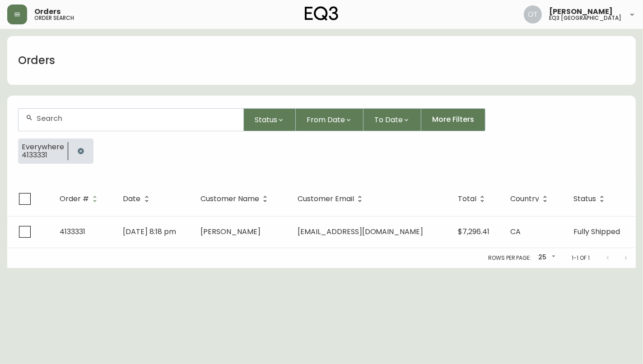  Describe the element at coordinates (474, 231) in the screenshot. I see `span: $7,296.41` at that location.